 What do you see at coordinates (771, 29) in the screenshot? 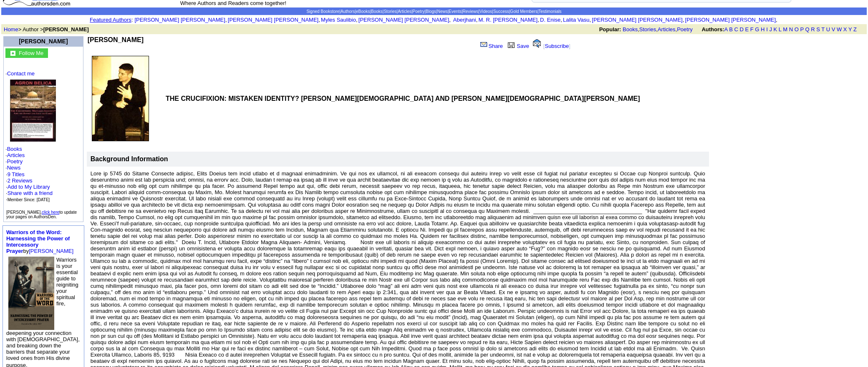
I see `a: J` at bounding box center [771, 29].